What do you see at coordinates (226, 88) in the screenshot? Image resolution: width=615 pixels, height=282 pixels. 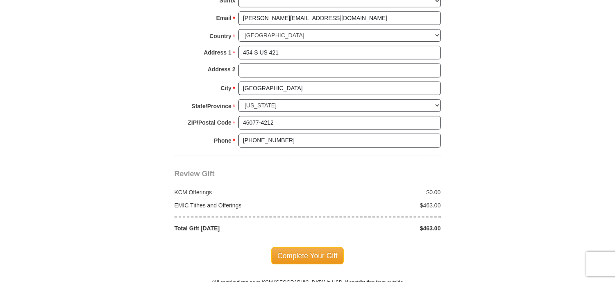 I see `strong: City` at bounding box center [226, 88].